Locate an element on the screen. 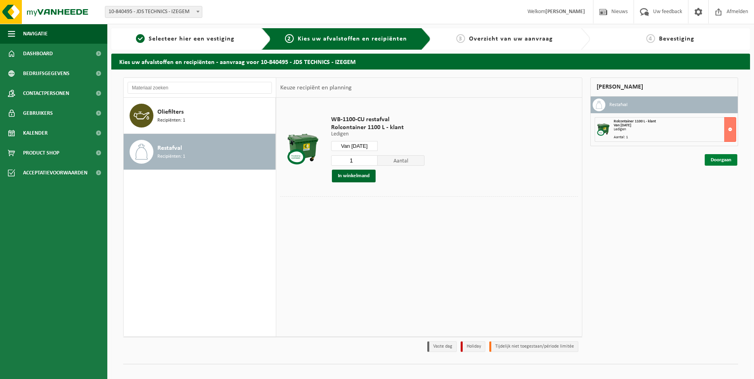 The image size is (754, 379). span: Restafval is located at coordinates (170, 148).